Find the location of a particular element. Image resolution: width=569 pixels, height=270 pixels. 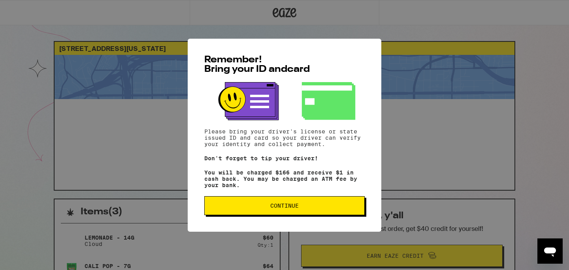

p: Please bring your driver's license or state issued ID and card so your driver can verify your ide... is located at coordinates (285, 138).